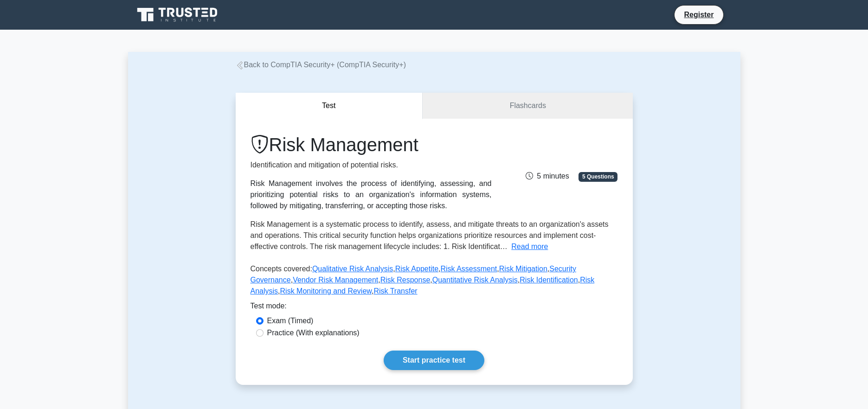  What do you see at coordinates (321, 65) in the screenshot?
I see `a: Back to CompTIA Security+ (CompTIA Security+)` at bounding box center [321, 65].